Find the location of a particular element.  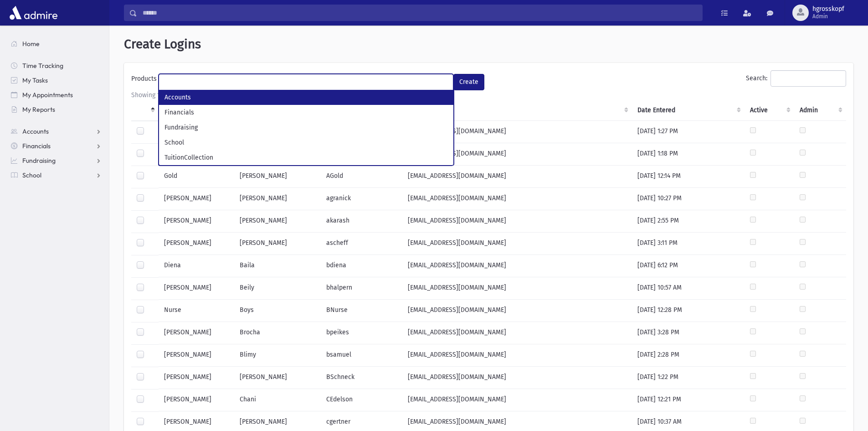

th: Admin : activate to sort column ascending is located at coordinates (820, 110).